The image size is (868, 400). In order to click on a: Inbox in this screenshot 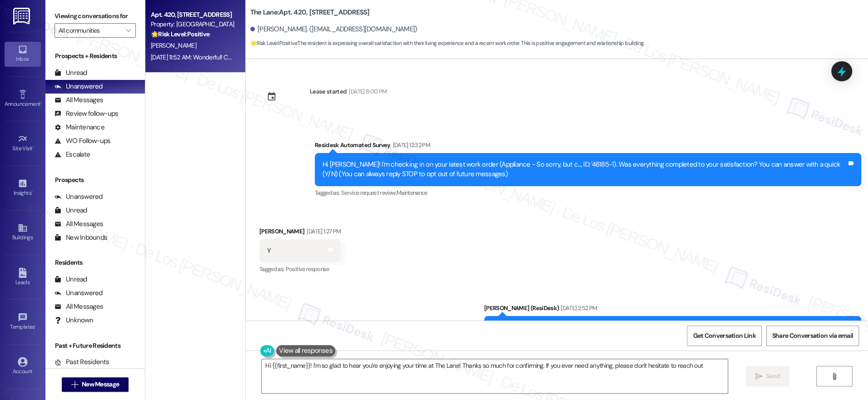, I will do `click(23, 54)`.